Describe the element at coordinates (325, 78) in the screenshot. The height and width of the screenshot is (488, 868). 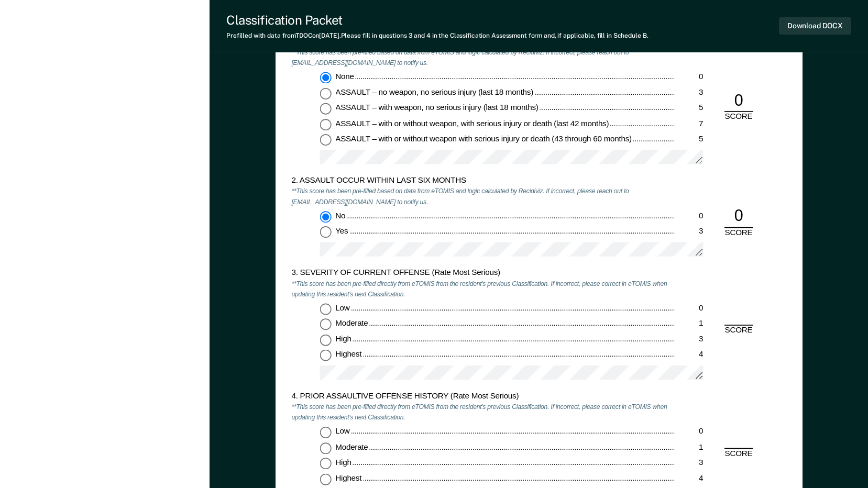
I see `input: None0` at that location.